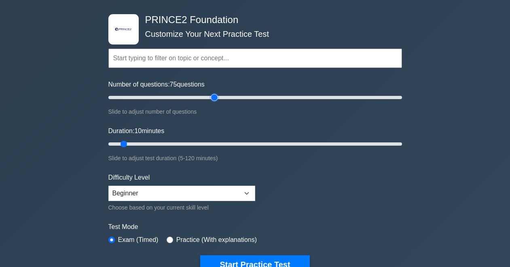 This screenshot has width=510, height=267. I want to click on div: Slide to adjust test duration (5-120 minutes), so click(255, 158).